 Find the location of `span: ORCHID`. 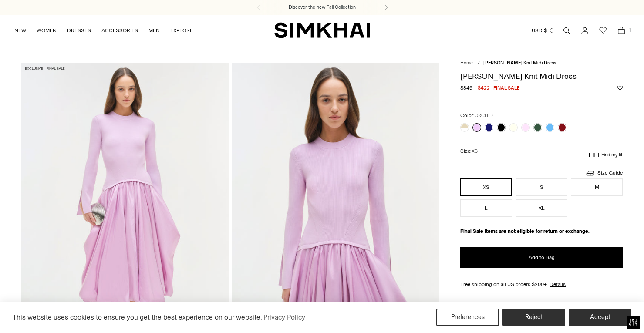

span: ORCHID is located at coordinates (484, 115).